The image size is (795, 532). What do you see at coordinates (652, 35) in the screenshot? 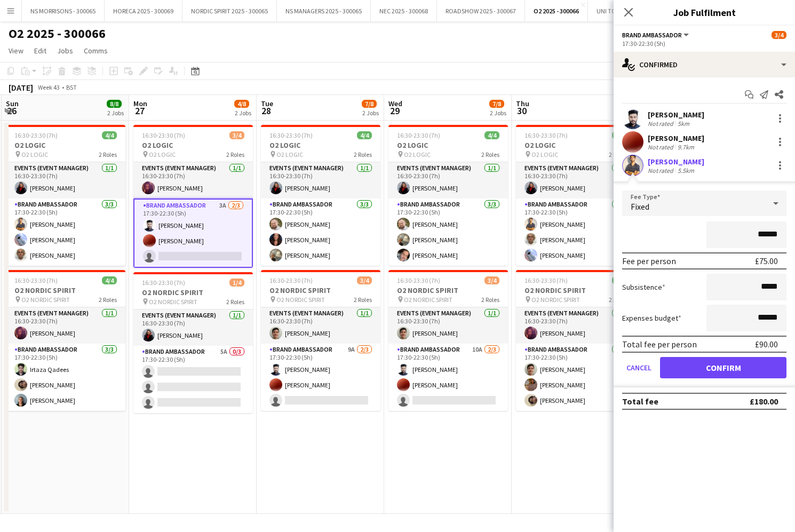
I see `span: Brand Ambassador` at bounding box center [652, 35].